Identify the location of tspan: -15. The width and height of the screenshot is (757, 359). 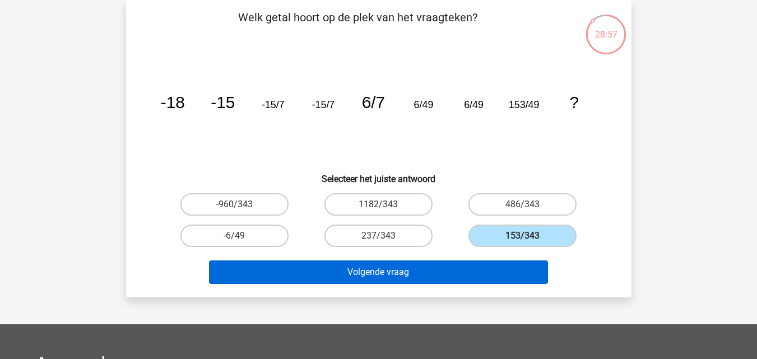
(222, 102).